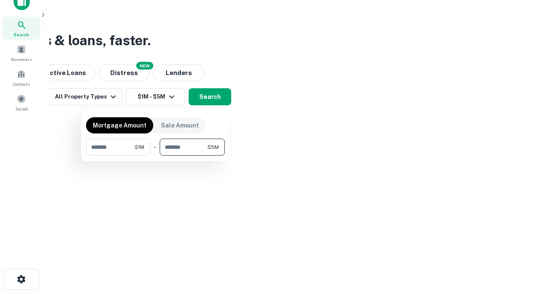 This screenshot has height=307, width=545. Describe the element at coordinates (180, 125) in the screenshot. I see `p: Sale Amount` at that location.